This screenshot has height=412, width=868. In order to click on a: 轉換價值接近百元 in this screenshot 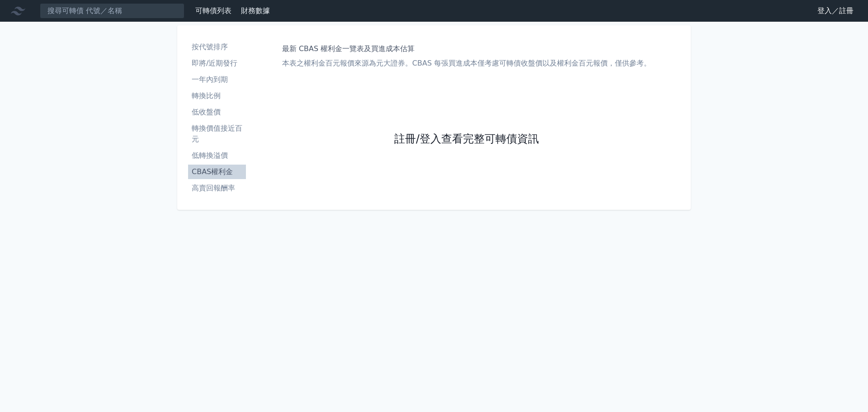, I will do `click(217, 134)`.